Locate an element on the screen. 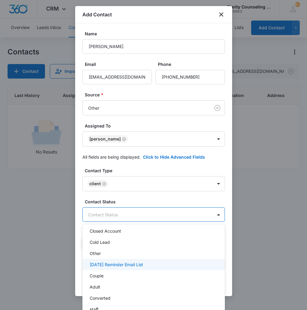  p: Couple is located at coordinates (97, 275).